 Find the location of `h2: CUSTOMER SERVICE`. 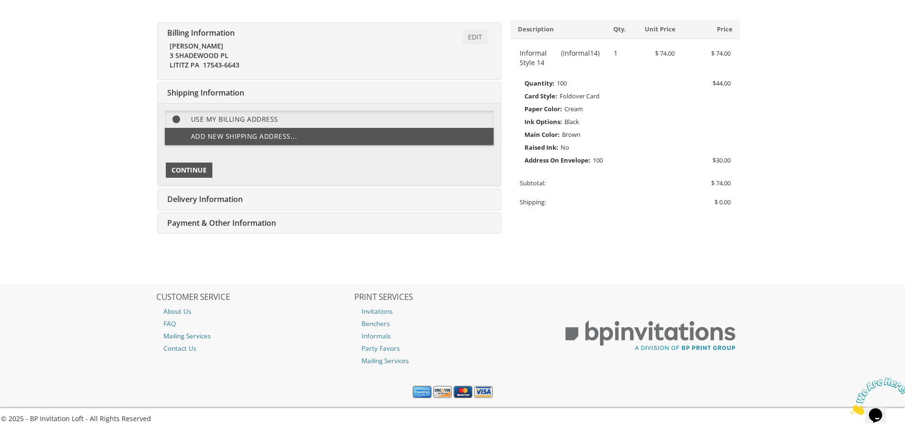

h2: CUSTOMER SERVICE is located at coordinates (255, 298).